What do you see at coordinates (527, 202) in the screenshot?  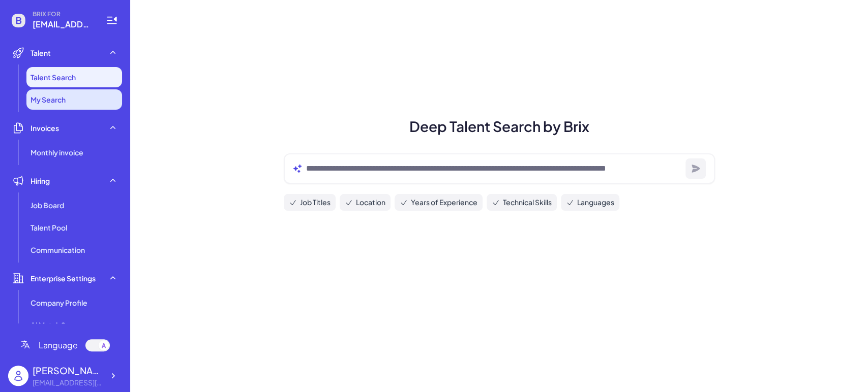 I see `span: Technical Skills` at bounding box center [527, 202].